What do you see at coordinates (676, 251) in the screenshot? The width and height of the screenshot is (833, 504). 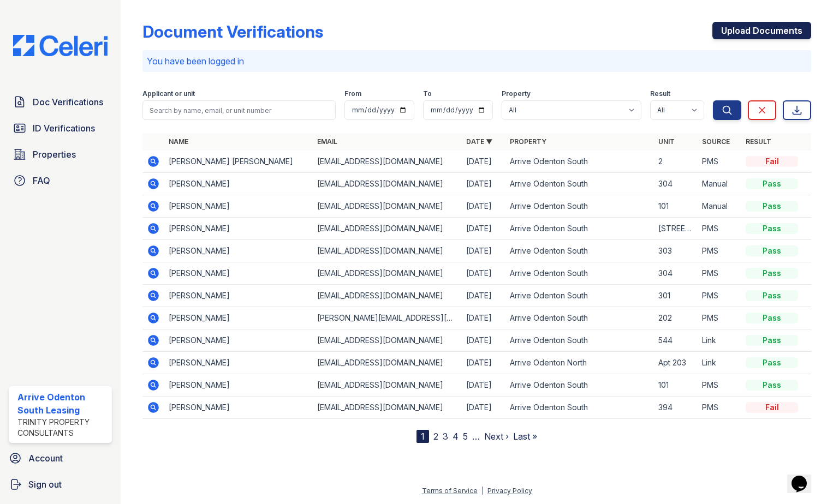 I see `td: 303` at bounding box center [676, 251].